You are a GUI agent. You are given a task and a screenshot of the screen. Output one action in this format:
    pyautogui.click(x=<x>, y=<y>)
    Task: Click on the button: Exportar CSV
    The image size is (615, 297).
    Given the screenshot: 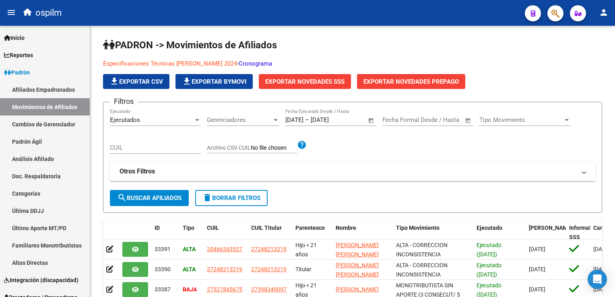 What is the action you would take?
    pyautogui.click(x=136, y=81)
    